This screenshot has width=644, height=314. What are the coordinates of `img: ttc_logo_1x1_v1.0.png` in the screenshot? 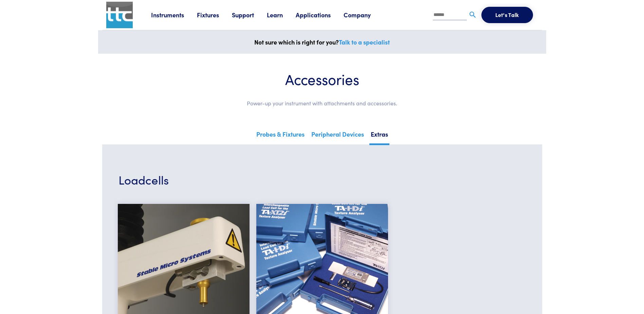 It's located at (119, 15).